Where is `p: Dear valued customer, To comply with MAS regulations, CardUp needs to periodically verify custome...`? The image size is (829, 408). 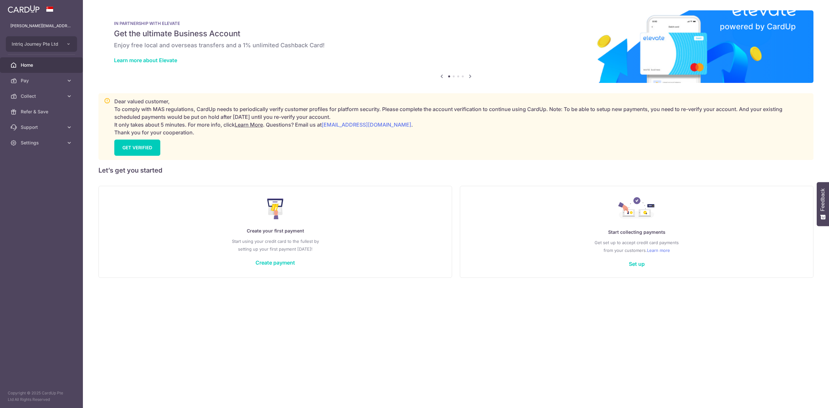 p: Dear valued customer, To comply with MAS regulations, CardUp needs to periodically verify custome... is located at coordinates (461, 117).